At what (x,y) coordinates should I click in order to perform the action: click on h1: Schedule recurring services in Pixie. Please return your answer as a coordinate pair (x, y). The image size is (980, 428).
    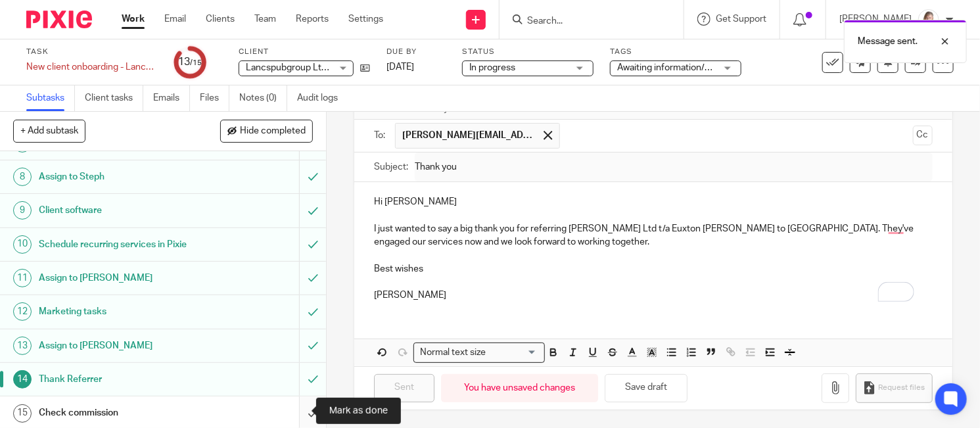
    Looking at the image, I should click on (121, 245).